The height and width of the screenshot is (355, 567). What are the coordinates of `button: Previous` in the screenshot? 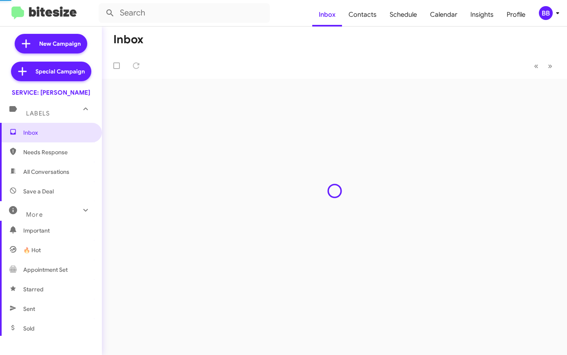 It's located at (536, 66).